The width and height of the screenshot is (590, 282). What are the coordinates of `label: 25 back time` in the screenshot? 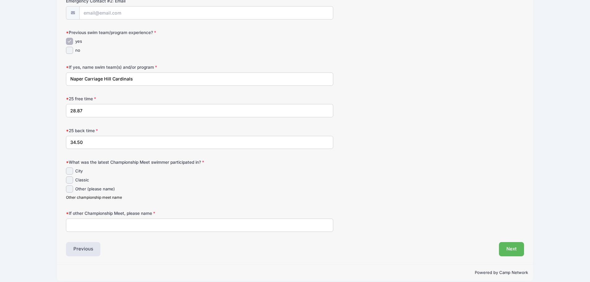 It's located at (142, 131).